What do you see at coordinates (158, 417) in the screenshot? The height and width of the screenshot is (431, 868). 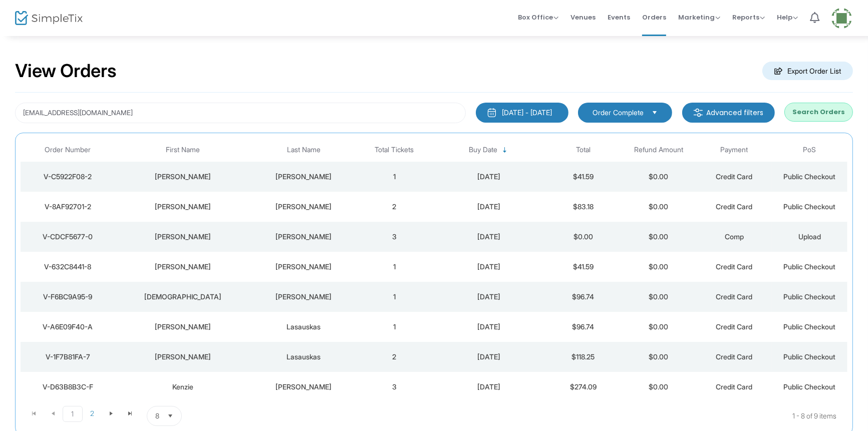 I see `span: 8` at bounding box center [158, 417].